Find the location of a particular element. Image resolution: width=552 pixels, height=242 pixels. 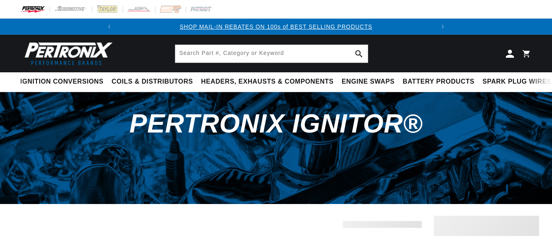

button: Translation missing: en.sections.announcements.previous_announcement is located at coordinates (109, 27).